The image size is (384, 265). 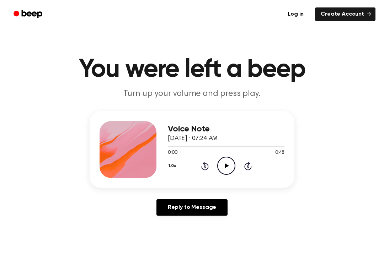 I want to click on a: Reply to Message, so click(x=192, y=208).